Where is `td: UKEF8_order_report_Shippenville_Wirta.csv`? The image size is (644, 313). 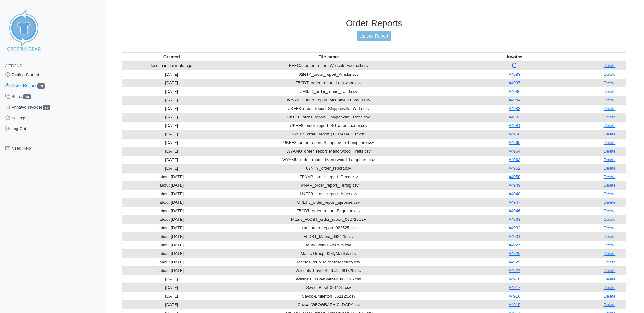 td: UKEF8_order_report_Shippenville_Wirta.csv is located at coordinates (328, 109).